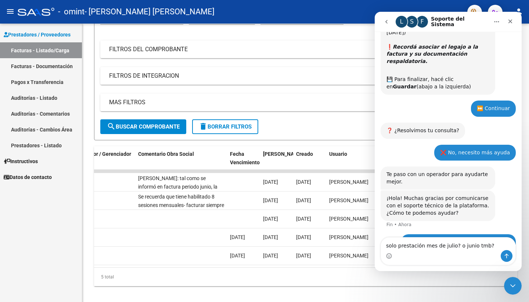  What do you see at coordinates (302, 49) in the screenshot?
I see `mat-panel-title: FILTROS DEL COMPROBANTE` at bounding box center [302, 49].